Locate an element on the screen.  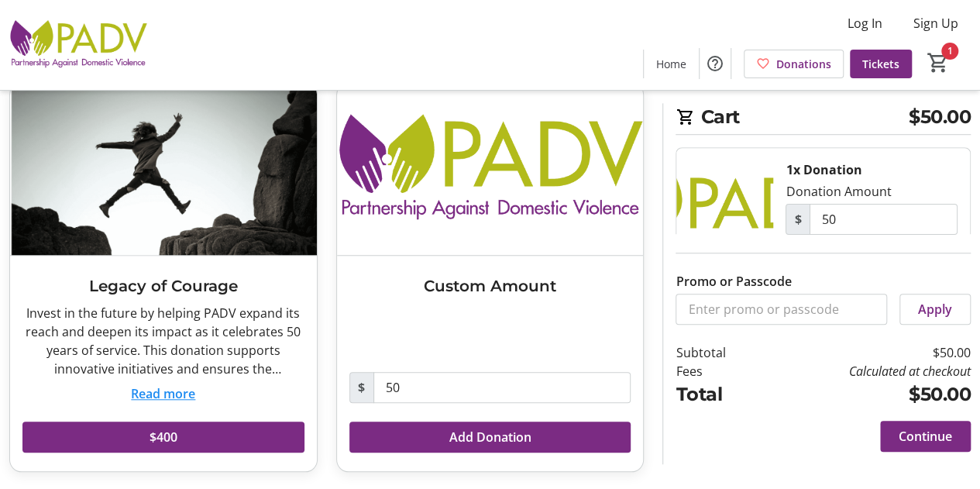
button: Read more is located at coordinates (163, 394).